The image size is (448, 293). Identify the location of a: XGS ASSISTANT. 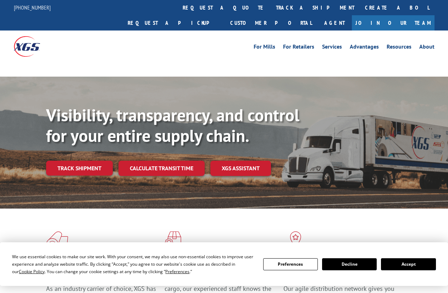
(240, 168).